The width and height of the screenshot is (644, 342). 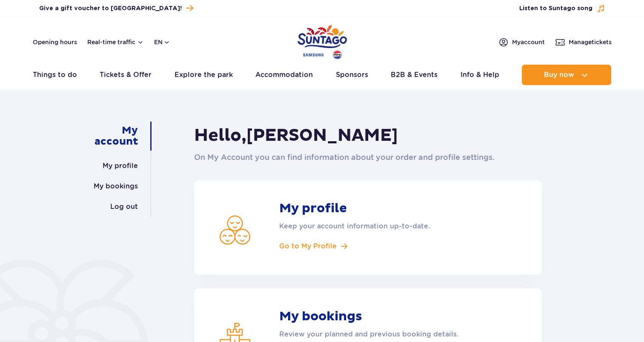 I want to click on button: Buy now, so click(x=566, y=75).